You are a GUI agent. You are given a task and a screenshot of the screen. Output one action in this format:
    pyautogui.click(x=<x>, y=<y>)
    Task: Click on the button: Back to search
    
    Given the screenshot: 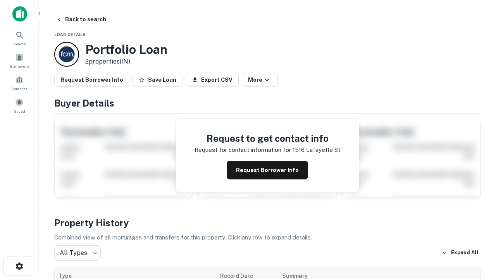 What is the action you would take?
    pyautogui.click(x=81, y=19)
    